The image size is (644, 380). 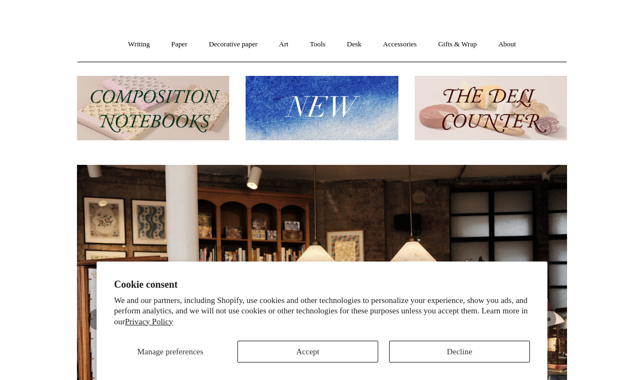 What do you see at coordinates (322, 311) in the screenshot?
I see `p: We and our partners, including Shopify, use cookies and other technologies to personalize your ex...` at bounding box center [322, 311].